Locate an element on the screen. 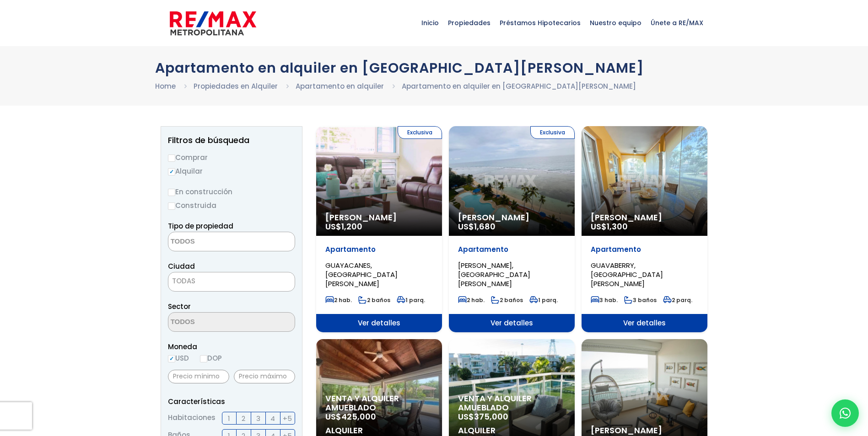  input: USD is located at coordinates (172, 359).